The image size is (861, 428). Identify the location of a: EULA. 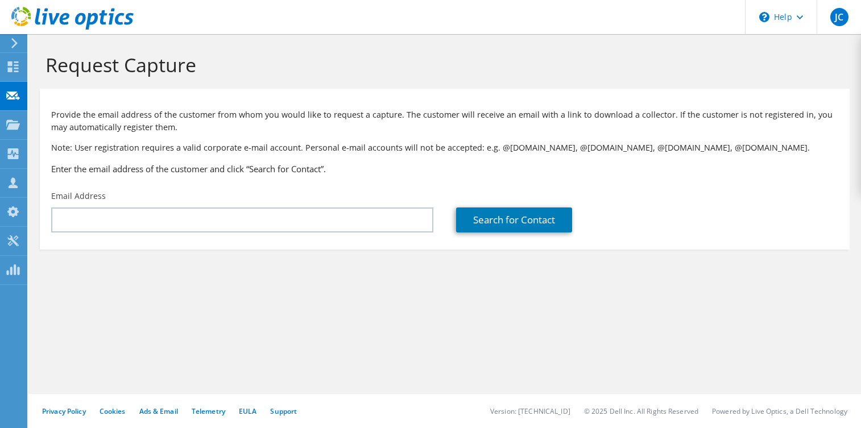
(247, 411).